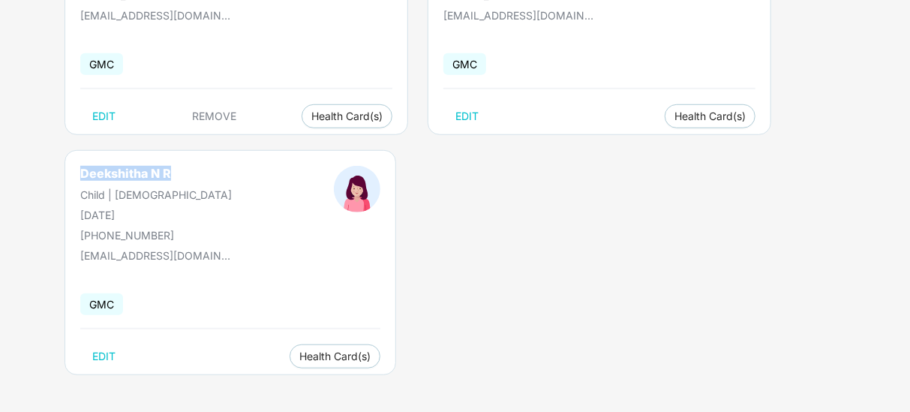 The height and width of the screenshot is (412, 910). Describe the element at coordinates (215, 116) in the screenshot. I see `button: REMOVE` at that location.